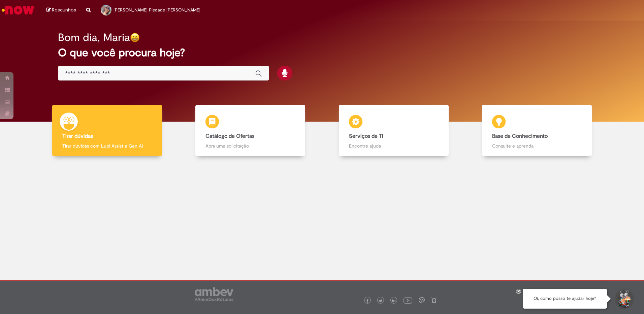 This screenshot has width=644, height=314. Describe the element at coordinates (250, 131) in the screenshot. I see `a: Catálogo de Ofertas Abra uma solicitação` at that location.